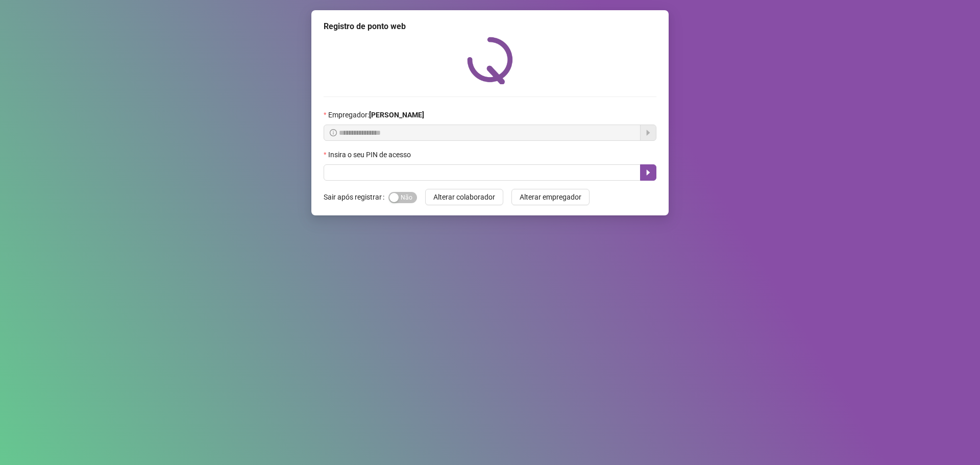 The height and width of the screenshot is (465, 980). What do you see at coordinates (550, 197) in the screenshot?
I see `button: Alterar empregador` at bounding box center [550, 197].